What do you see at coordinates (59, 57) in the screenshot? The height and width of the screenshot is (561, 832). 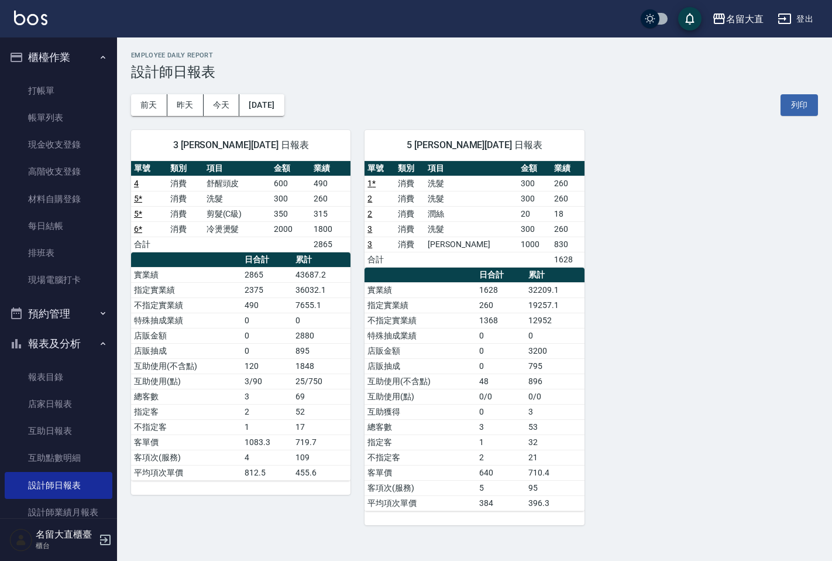 I see `button: 櫃檯作業` at bounding box center [59, 57].